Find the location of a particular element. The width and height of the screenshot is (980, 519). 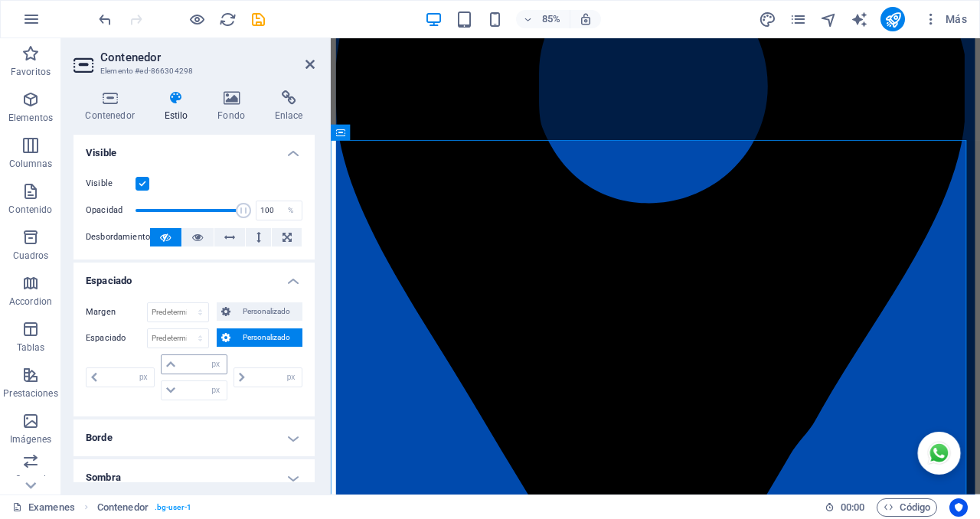

span: 00 00 is located at coordinates (852, 507).